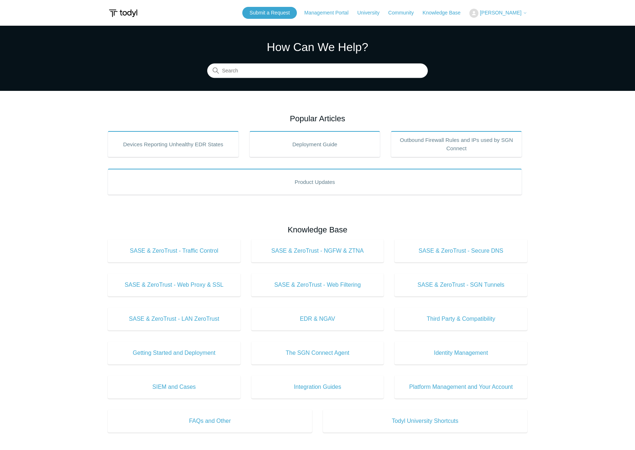  What do you see at coordinates (174, 319) in the screenshot?
I see `span: SASE & ZeroTrust - LAN ZeroTrust` at bounding box center [174, 319].